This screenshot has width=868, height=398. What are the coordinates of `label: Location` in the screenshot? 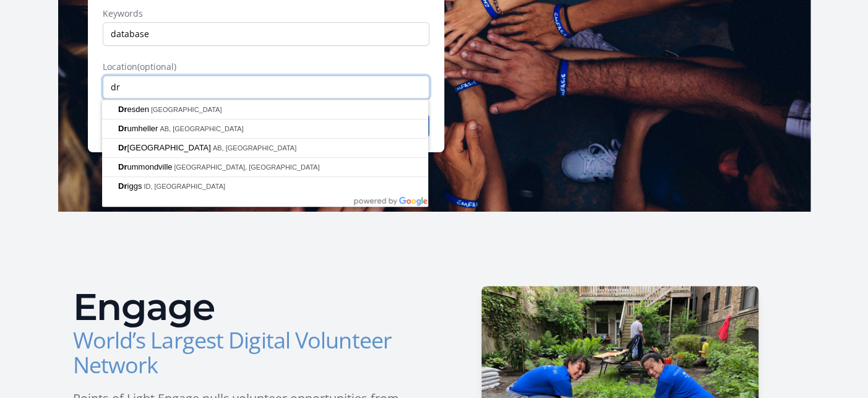 It's located at (267, 66).